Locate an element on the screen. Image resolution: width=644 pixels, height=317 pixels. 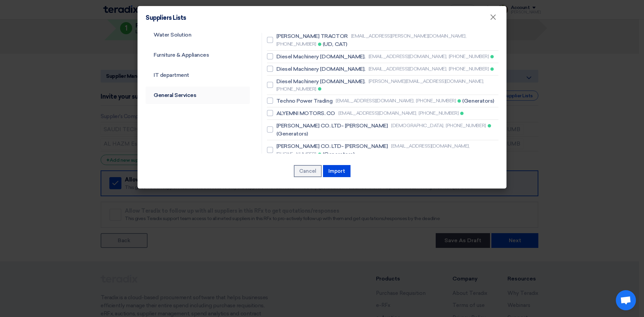
h4: Suppliers Lists is located at coordinates (166, 18).